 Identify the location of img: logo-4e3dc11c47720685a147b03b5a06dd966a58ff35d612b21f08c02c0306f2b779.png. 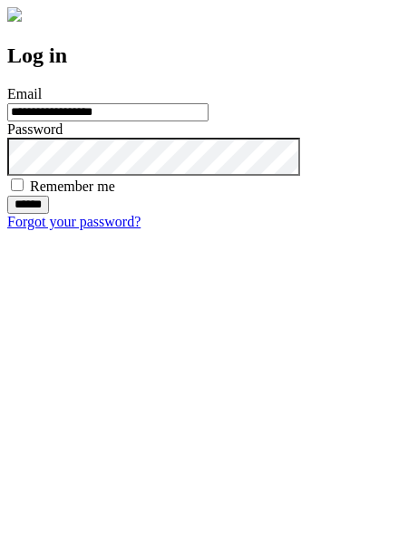
(14, 14).